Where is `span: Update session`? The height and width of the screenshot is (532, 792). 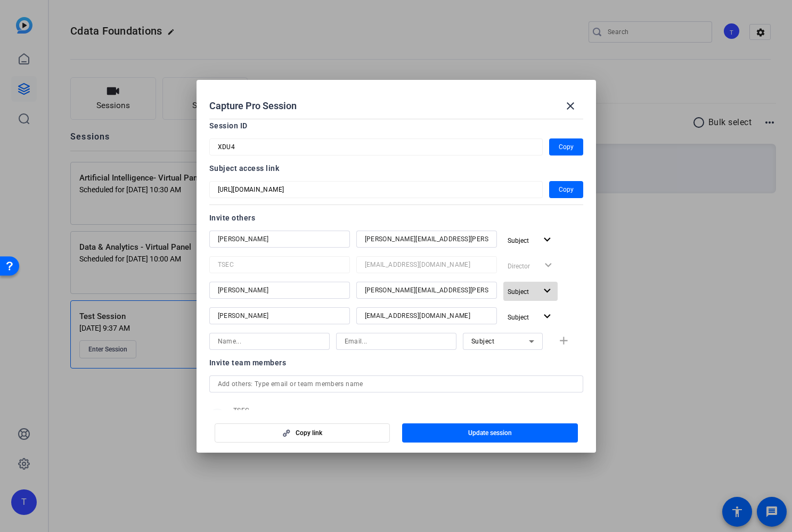
span: Update session is located at coordinates (491, 433).